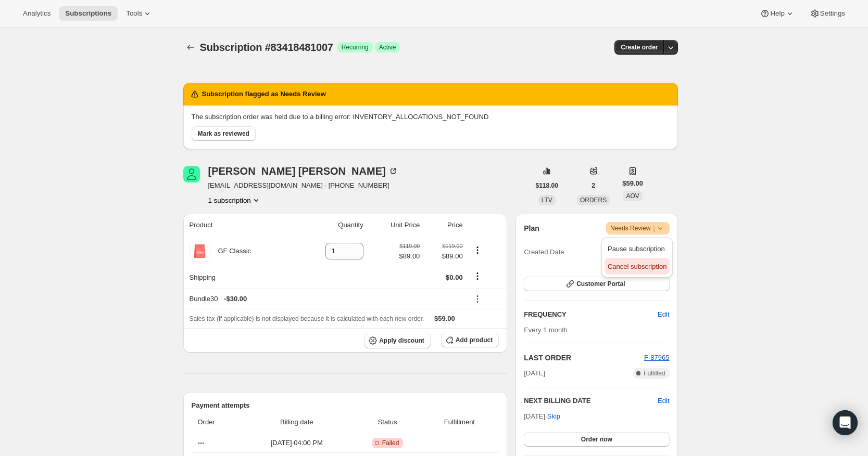 Image resolution: width=868 pixels, height=456 pixels. What do you see at coordinates (553, 417) in the screenshot?
I see `span: Skip` at bounding box center [553, 417].